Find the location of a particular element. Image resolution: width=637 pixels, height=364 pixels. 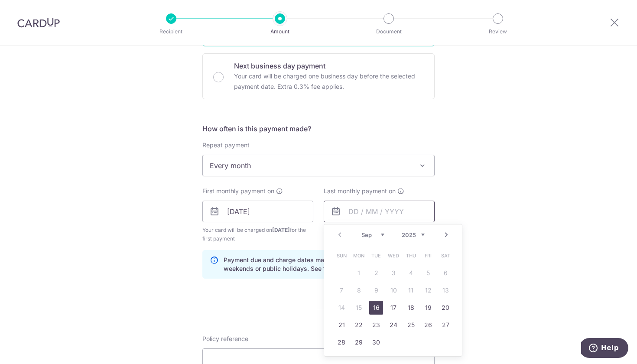

p: Your card will be charged one business day before the selected payment date. Extra 0.3% fee applies. is located at coordinates (329, 82).